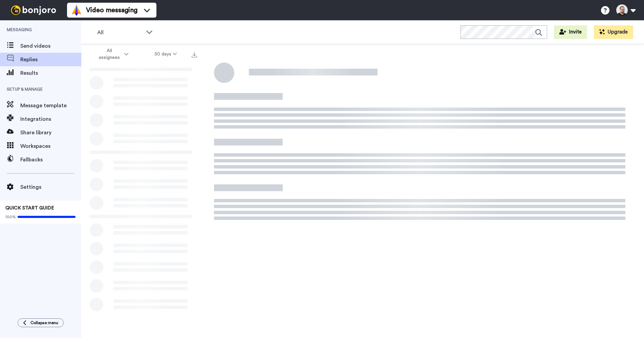 The width and height of the screenshot is (644, 338). Describe the element at coordinates (51, 146) in the screenshot. I see `span: Workspaces` at that location.